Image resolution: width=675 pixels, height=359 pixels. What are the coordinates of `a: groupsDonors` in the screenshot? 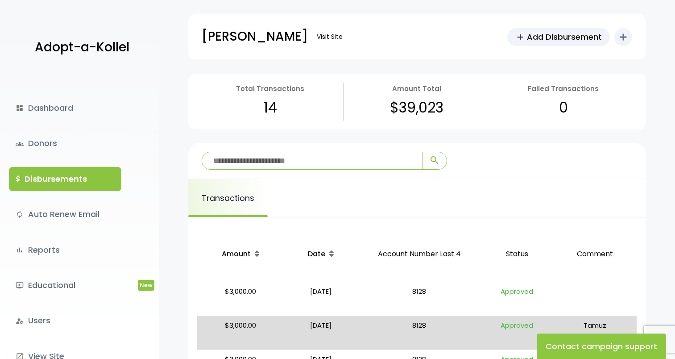 It's located at (65, 143).